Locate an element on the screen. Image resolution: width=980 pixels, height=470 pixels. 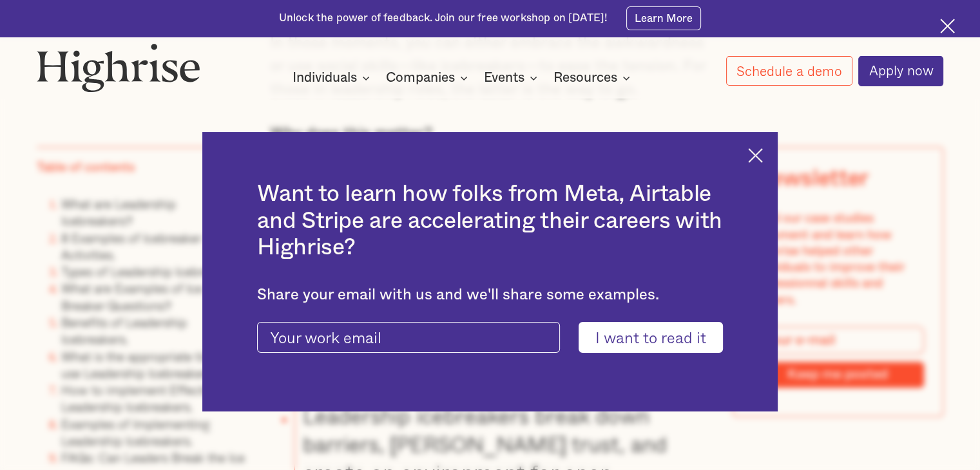
a: Apply now is located at coordinates (901, 71).